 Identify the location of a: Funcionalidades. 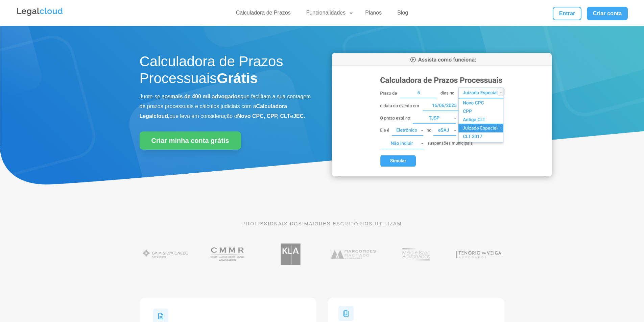
(328, 14).